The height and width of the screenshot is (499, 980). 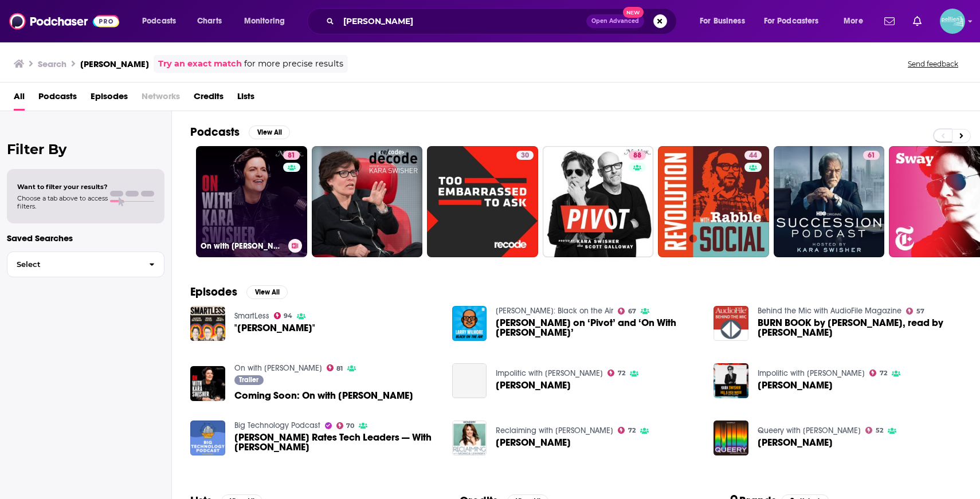 I want to click on span: 44, so click(x=753, y=156).